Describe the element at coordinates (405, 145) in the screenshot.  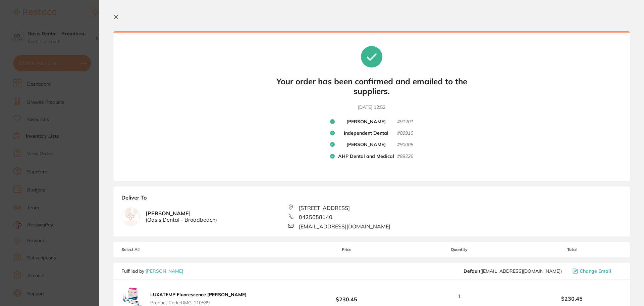
I see `small: # 90008` at that location.